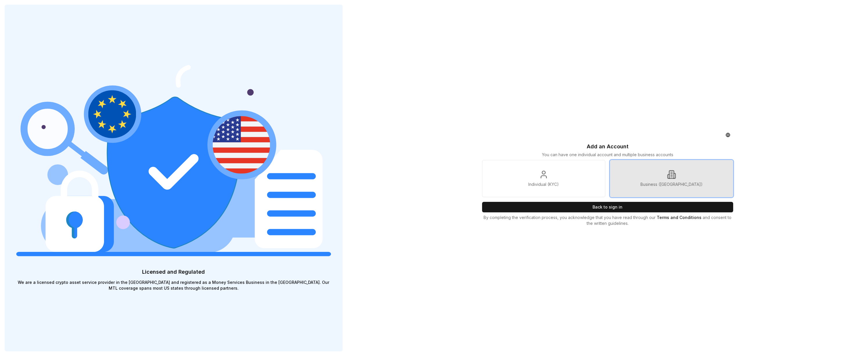 The height and width of the screenshot is (356, 868). Describe the element at coordinates (608, 207) in the screenshot. I see `a: Back to sign in` at that location.